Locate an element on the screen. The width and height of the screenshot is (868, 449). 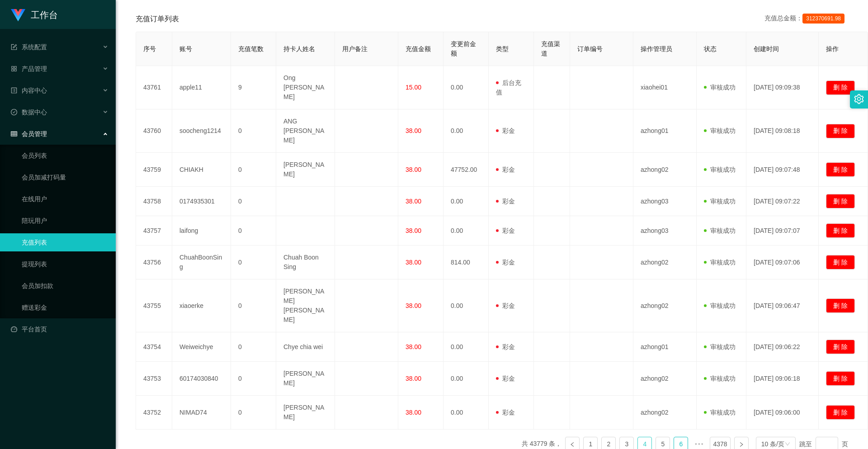
td: laifong is located at coordinates (202, 230).